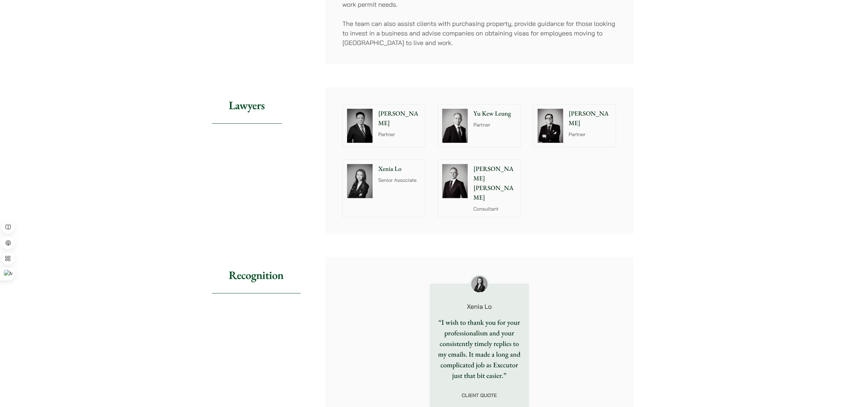 The height and width of the screenshot is (407, 845). What do you see at coordinates (247, 105) in the screenshot?
I see `h2: Lawyers` at bounding box center [247, 105].